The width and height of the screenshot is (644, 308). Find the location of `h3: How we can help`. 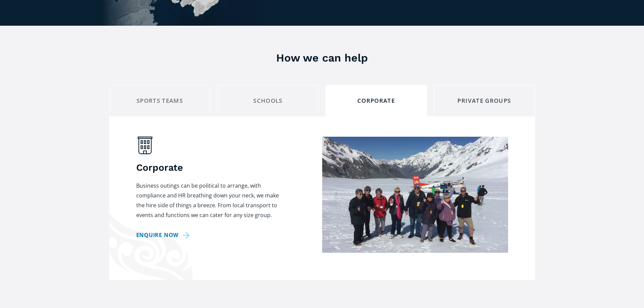

h3: How we can help is located at coordinates (322, 58).